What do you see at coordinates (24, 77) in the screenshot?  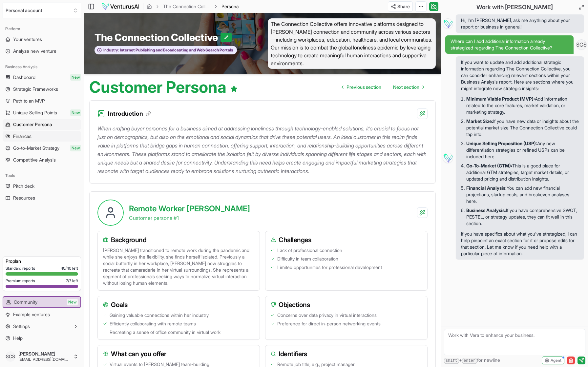 I see `span: Dashboard` at bounding box center [24, 77].